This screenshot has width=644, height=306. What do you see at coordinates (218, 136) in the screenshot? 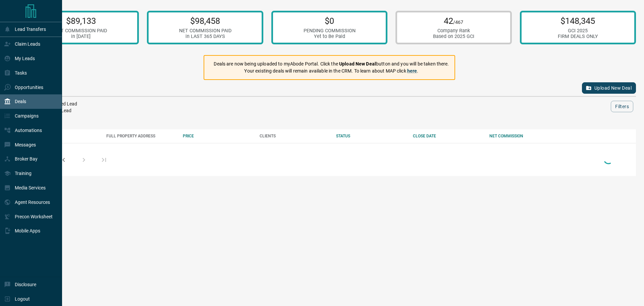
I see `div: PRICE` at bounding box center [218, 136].